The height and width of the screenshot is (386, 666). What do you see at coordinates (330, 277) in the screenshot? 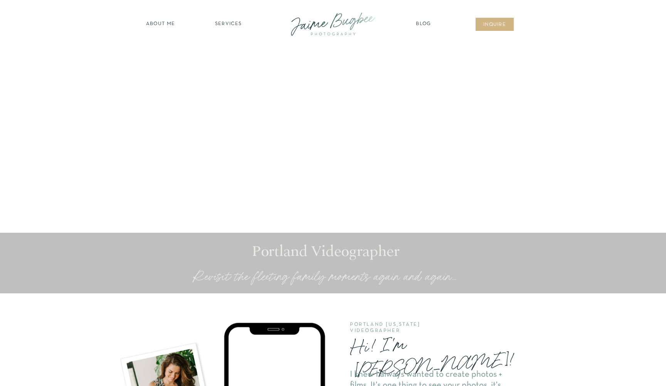
I see `p: Revisit the fleeting family moments again and again...` at bounding box center [330, 277].